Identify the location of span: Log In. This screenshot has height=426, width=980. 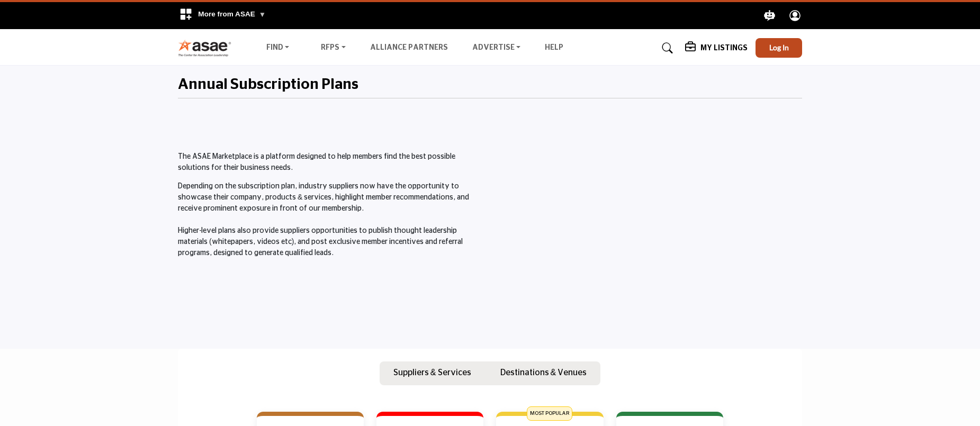
(779, 47).